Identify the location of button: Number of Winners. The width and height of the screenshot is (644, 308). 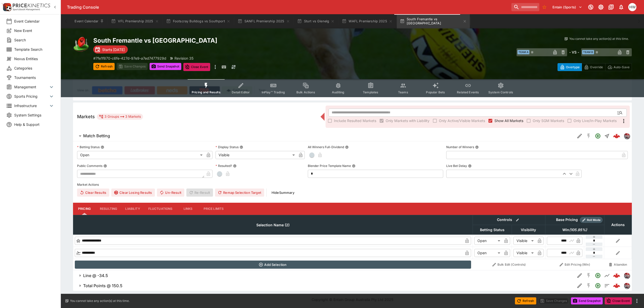
(477, 147).